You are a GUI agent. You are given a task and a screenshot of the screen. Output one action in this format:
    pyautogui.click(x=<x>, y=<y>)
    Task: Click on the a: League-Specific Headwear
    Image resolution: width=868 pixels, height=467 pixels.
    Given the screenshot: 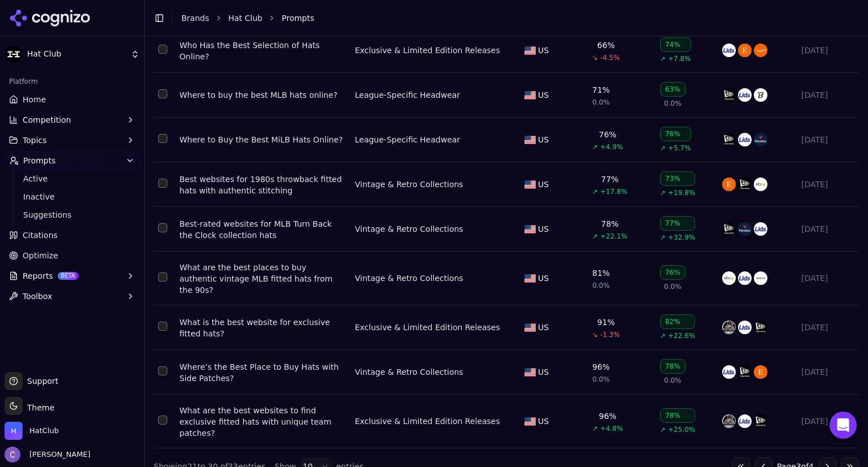 What is the action you would take?
    pyautogui.click(x=408, y=95)
    